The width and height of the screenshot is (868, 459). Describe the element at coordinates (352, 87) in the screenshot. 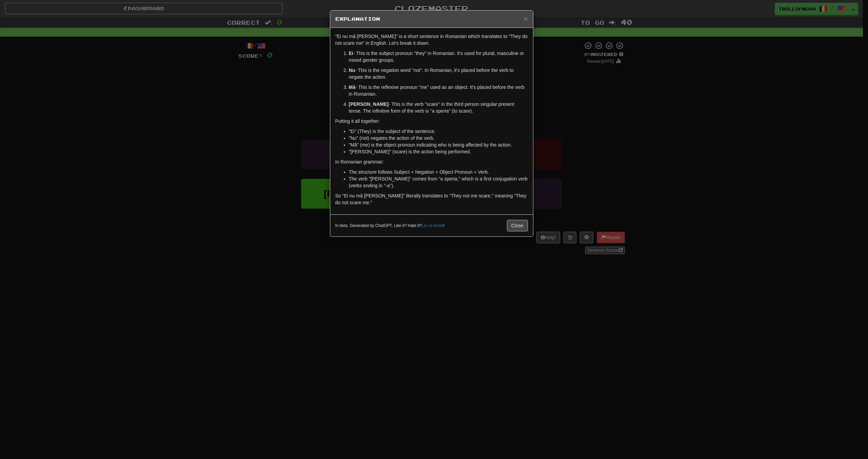

I see `strong: Mă` at that location.